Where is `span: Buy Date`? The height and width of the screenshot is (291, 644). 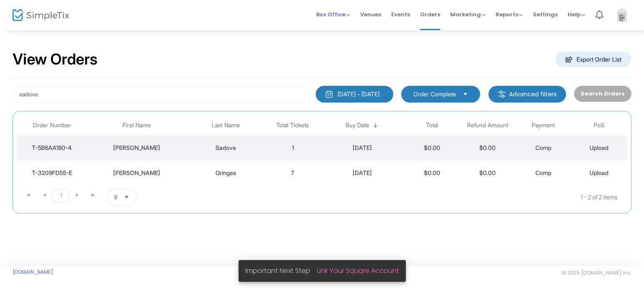 span: Buy Date is located at coordinates (358, 125).